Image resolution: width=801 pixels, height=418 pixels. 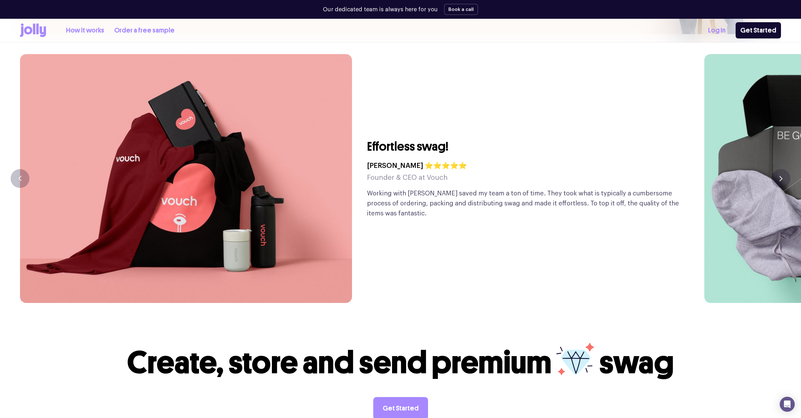 What do you see at coordinates (380, 9) in the screenshot?
I see `p: Our dedicated team is always here for you` at bounding box center [380, 9].